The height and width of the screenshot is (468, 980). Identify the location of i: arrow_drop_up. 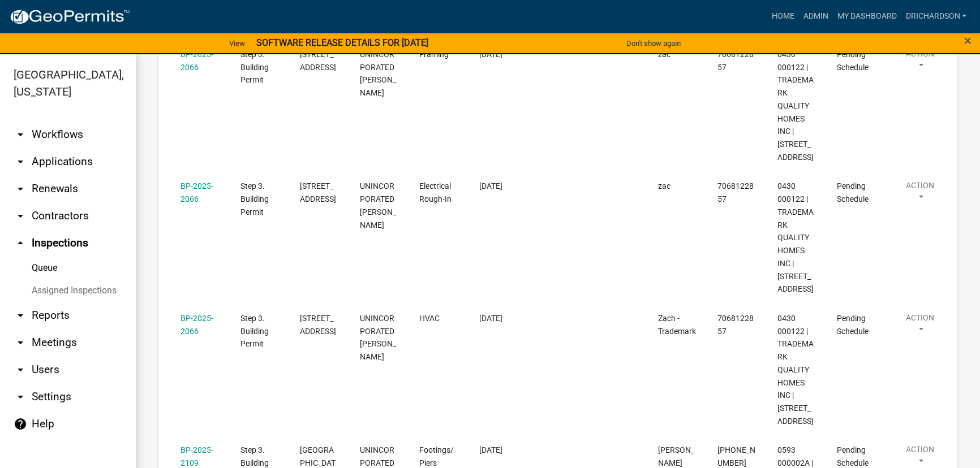
(20, 243).